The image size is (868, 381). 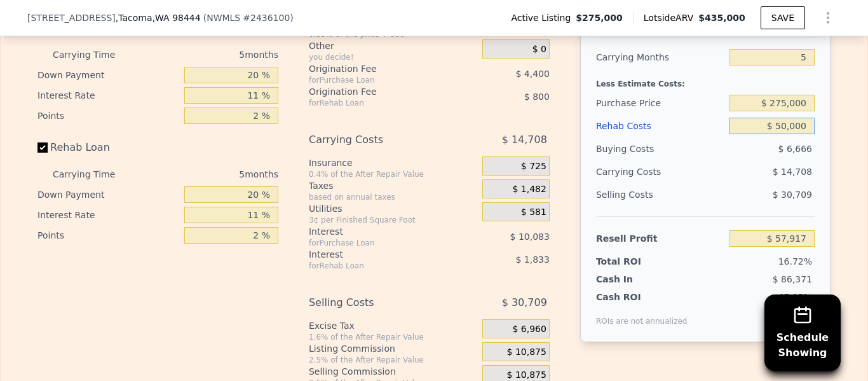 What do you see at coordinates (393, 371) in the screenshot?
I see `div: Selling Commission` at bounding box center [393, 371].